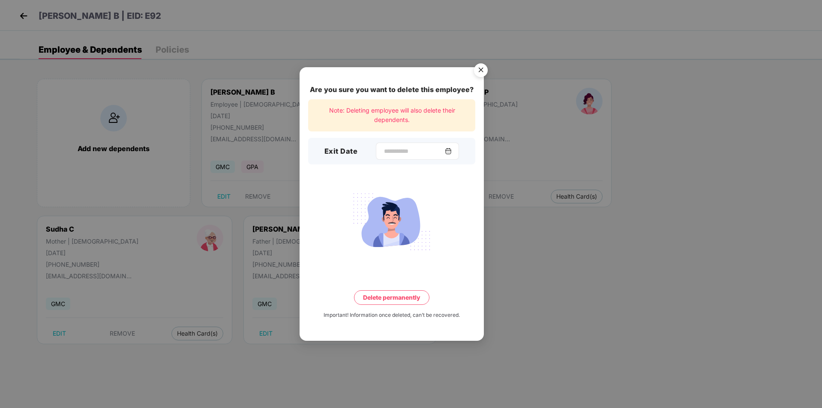  I want to click on img: svg+xml;base64,PHN2ZyB4bWxucz0iaHR0cDovL3d3dy53My5vcmcvMjAwMC9zdmciIHdpZHRoPSI1NiIgaGVpZ2h0PSI1Ni..., so click(481, 72).